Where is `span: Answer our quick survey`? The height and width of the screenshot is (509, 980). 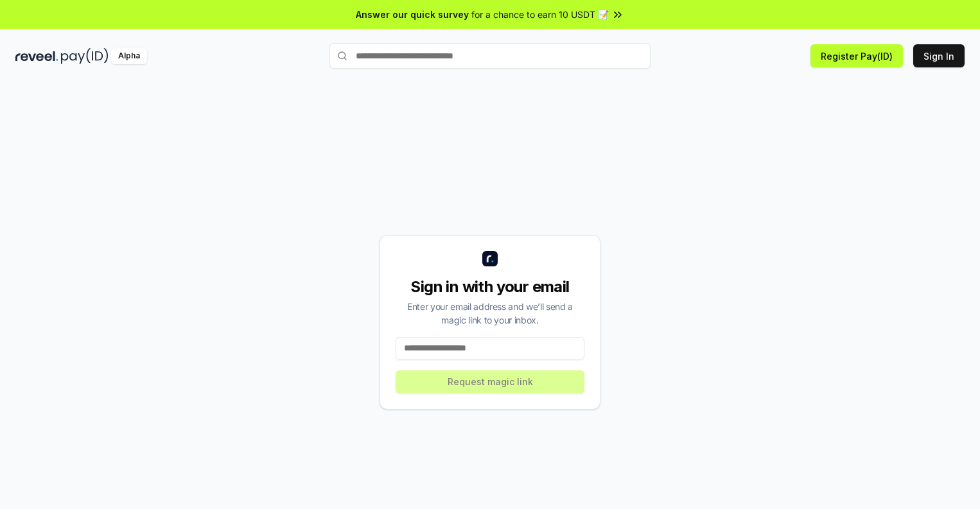
span: Answer our quick survey is located at coordinates (412, 14).